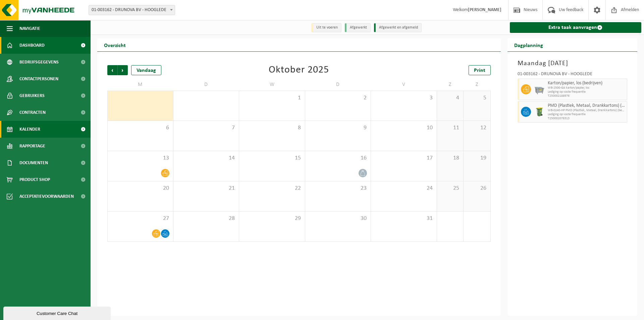 This screenshot has height=320, width=644. Describe the element at coordinates (140, 128) in the screenshot. I see `span: 6` at that location.